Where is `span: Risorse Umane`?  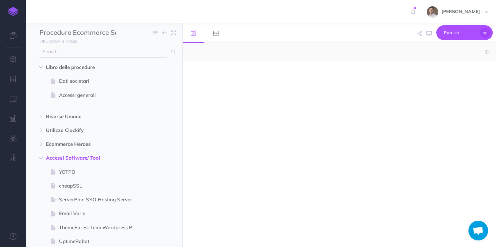 span: Risorse Umane is located at coordinates (90, 116).